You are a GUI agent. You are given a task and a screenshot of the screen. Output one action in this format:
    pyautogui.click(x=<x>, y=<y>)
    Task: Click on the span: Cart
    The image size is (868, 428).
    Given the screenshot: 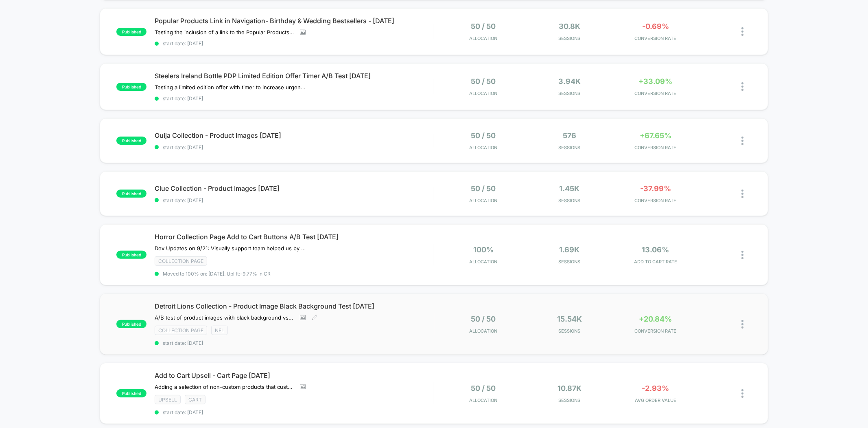 What is the action you would take?
    pyautogui.click(x=195, y=399)
    